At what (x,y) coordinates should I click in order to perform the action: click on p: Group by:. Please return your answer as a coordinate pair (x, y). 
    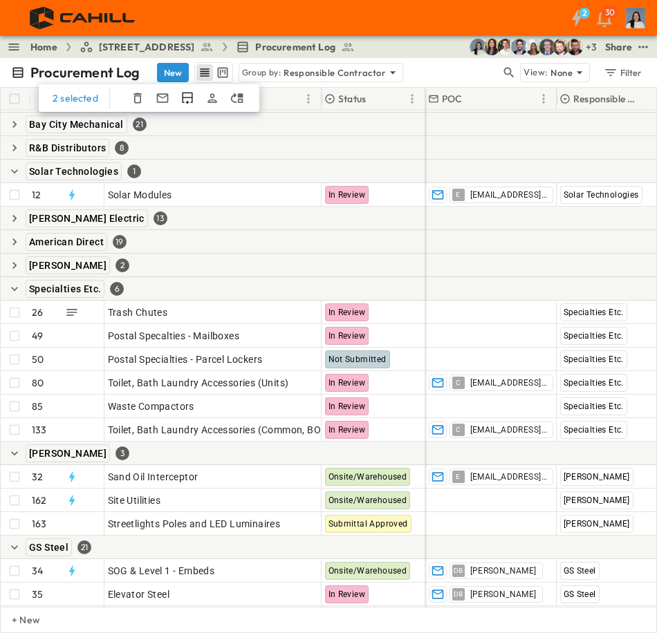
    Looking at the image, I should click on (261, 73).